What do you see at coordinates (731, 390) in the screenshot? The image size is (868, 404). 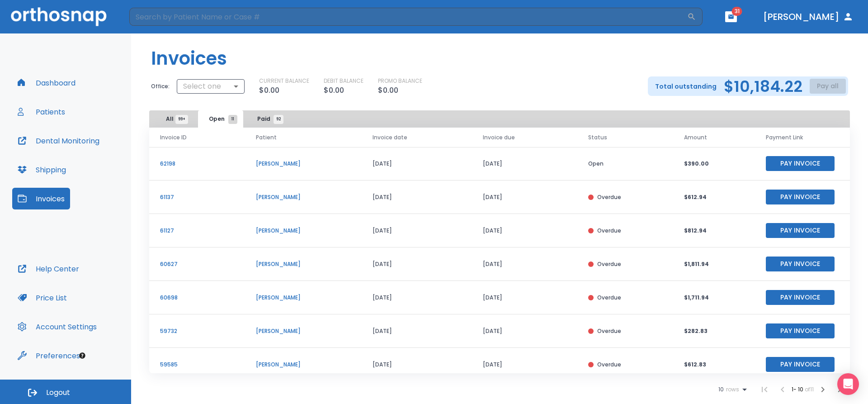 I see `span: rows` at bounding box center [731, 390].